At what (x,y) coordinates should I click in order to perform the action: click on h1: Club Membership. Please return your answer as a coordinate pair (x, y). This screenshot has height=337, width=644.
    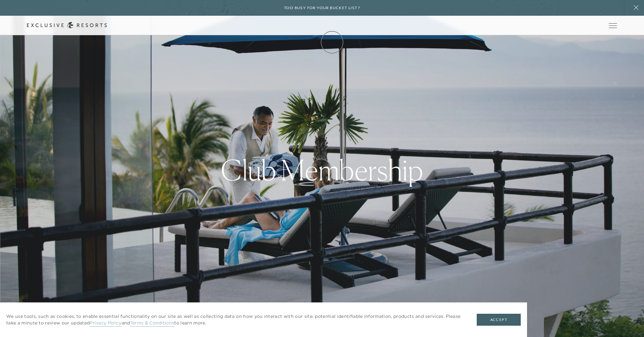
    Looking at the image, I should click on (322, 170).